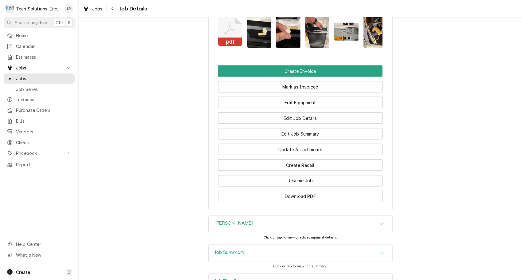 The image size is (522, 280). Describe the element at coordinates (69, 9) in the screenshot. I see `div: LP` at that location.